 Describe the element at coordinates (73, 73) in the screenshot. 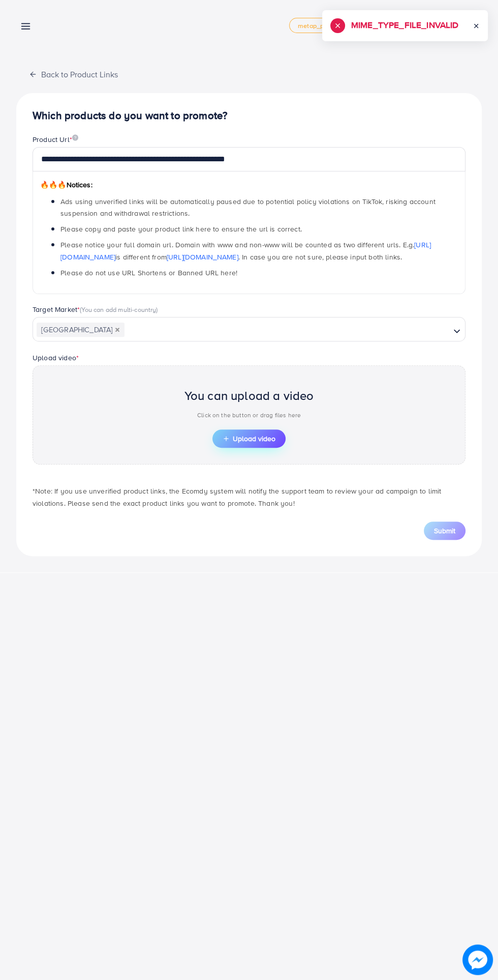

I see `button: Back to Product Links` at that location.